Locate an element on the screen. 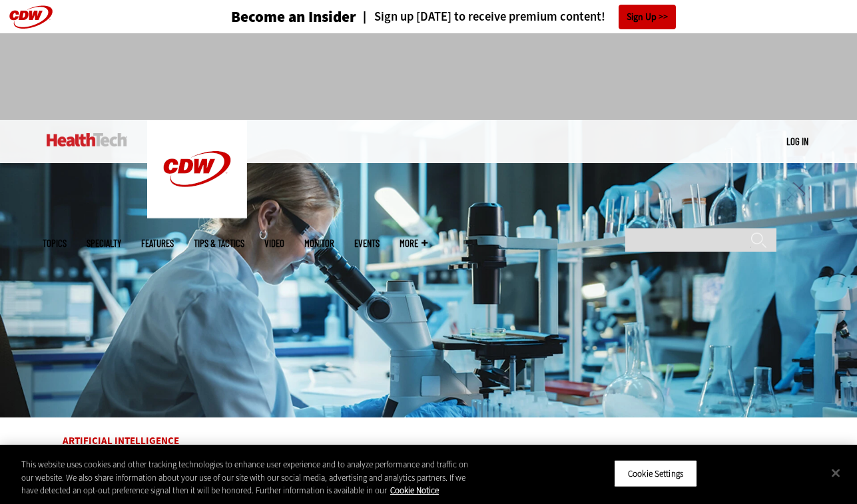  a: Become an Insider is located at coordinates (268, 17).